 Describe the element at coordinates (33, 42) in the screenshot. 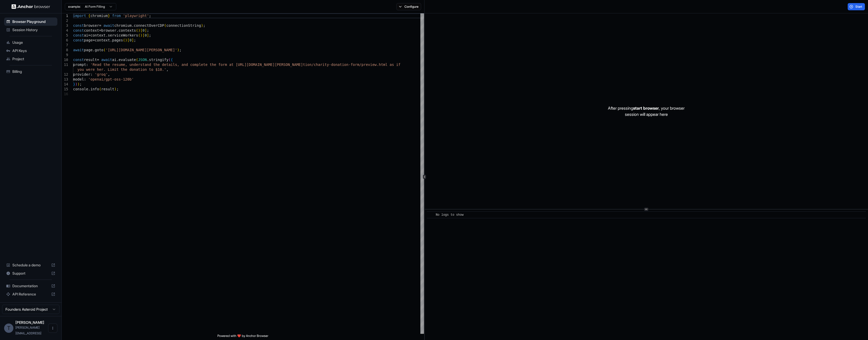

I see `span: Usage` at that location.